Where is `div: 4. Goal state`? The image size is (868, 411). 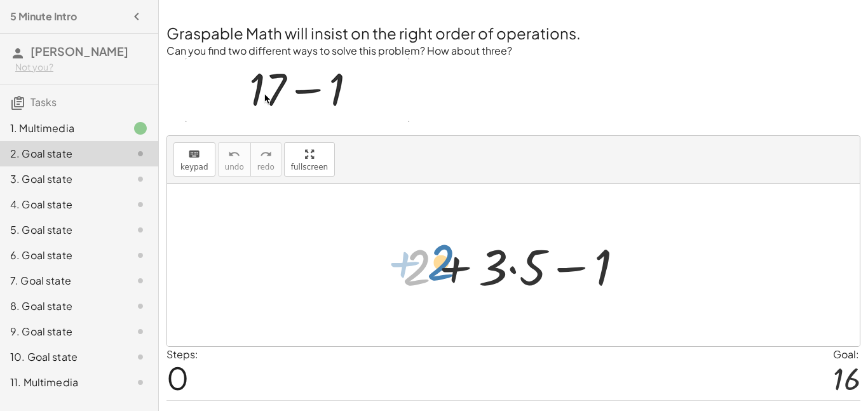
div: 4. Goal state is located at coordinates (61, 205).